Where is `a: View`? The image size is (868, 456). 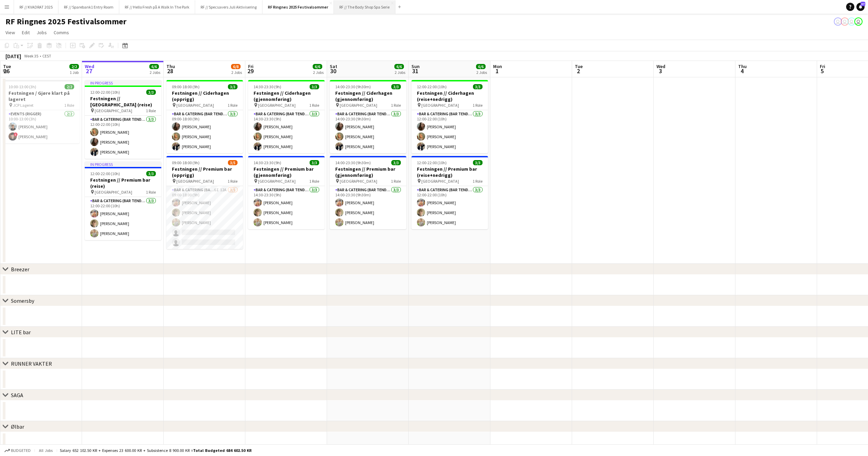 a: View is located at coordinates (10, 32).